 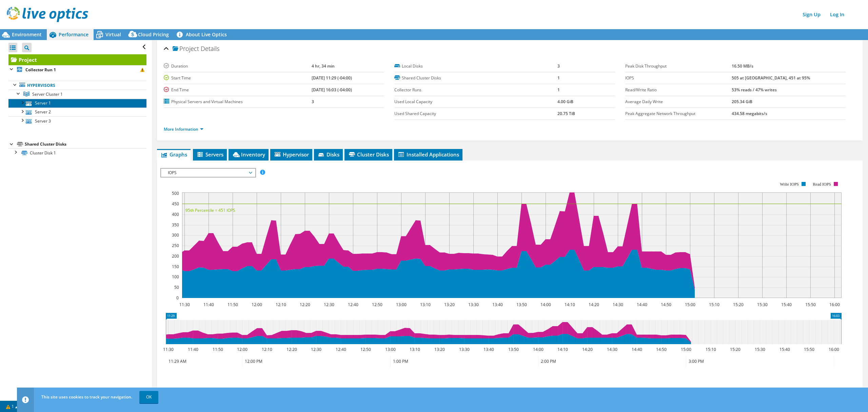 What do you see at coordinates (47, 14) in the screenshot?
I see `img: live_optics_svg.svg` at bounding box center [47, 14].